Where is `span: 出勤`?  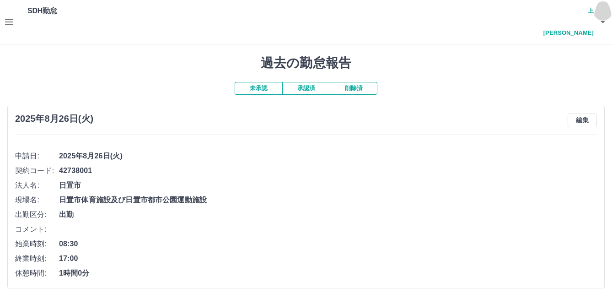
span: 出勤 is located at coordinates (328, 214).